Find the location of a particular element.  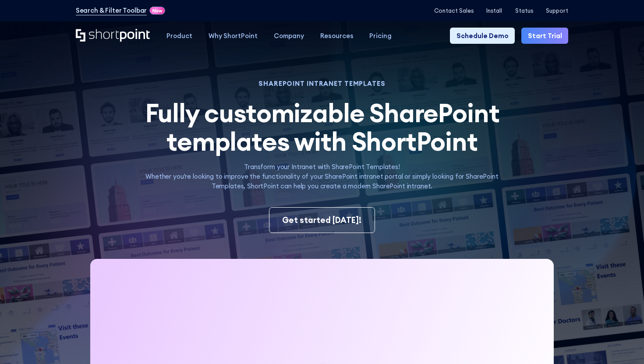

p: Transform your Intranet with SharePoint Templates! Whether you're looking to improve the function... is located at coordinates (322, 177).